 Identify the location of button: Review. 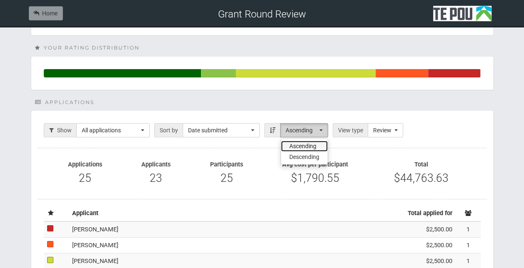
(385, 130).